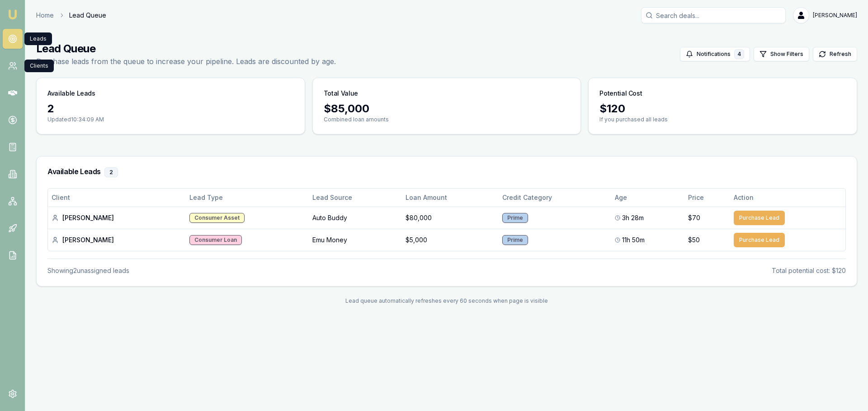 This screenshot has height=411, width=868. I want to click on span: 11h 50m, so click(634, 240).